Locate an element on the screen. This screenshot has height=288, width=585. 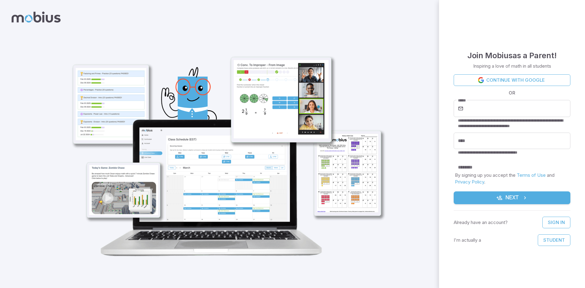
p: Inspiring a love of math in all students is located at coordinates (512, 66).